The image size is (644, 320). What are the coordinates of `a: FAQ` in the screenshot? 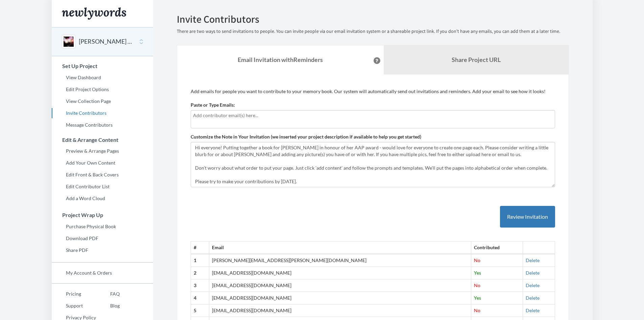 It's located at (108, 294).